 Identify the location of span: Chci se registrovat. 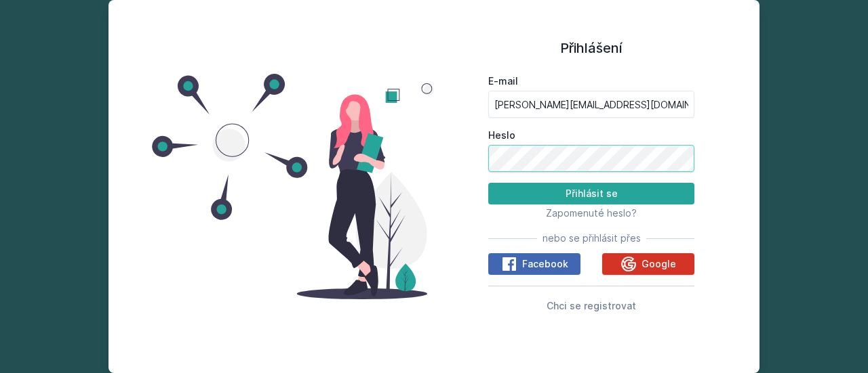
(591, 305).